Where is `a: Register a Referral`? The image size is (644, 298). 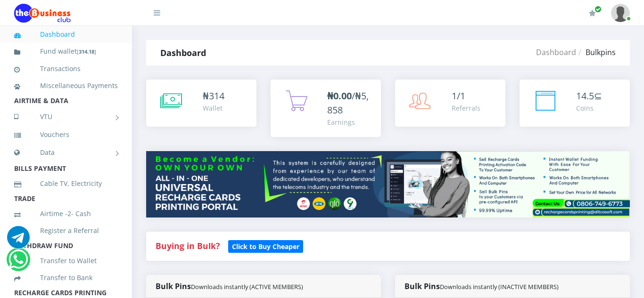 a: Register a Referral is located at coordinates (66, 231).